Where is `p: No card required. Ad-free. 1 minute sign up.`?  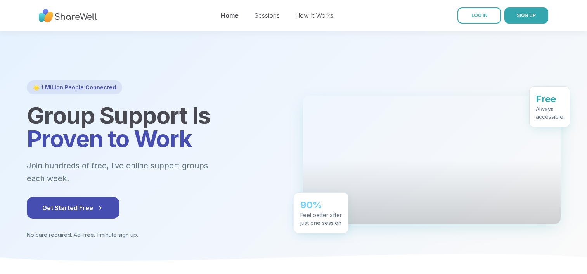 p: No card required. Ad-free. 1 minute sign up. is located at coordinates (155, 235).